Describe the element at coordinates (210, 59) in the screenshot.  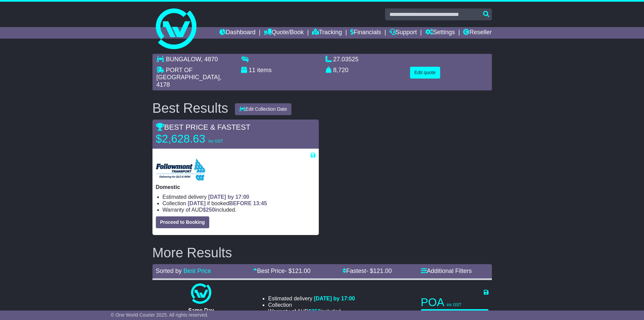
I see `span: , 4870` at that location.